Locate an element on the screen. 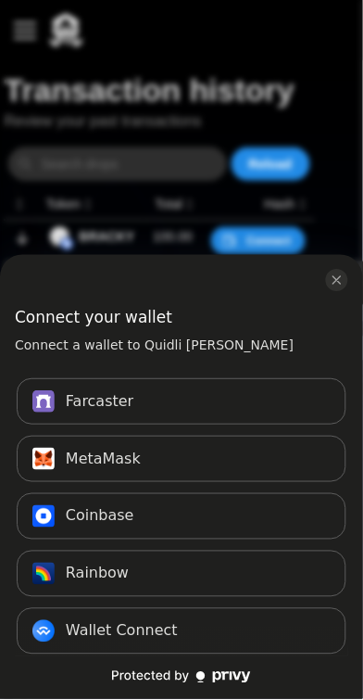  span: Farcaster is located at coordinates (99, 402).